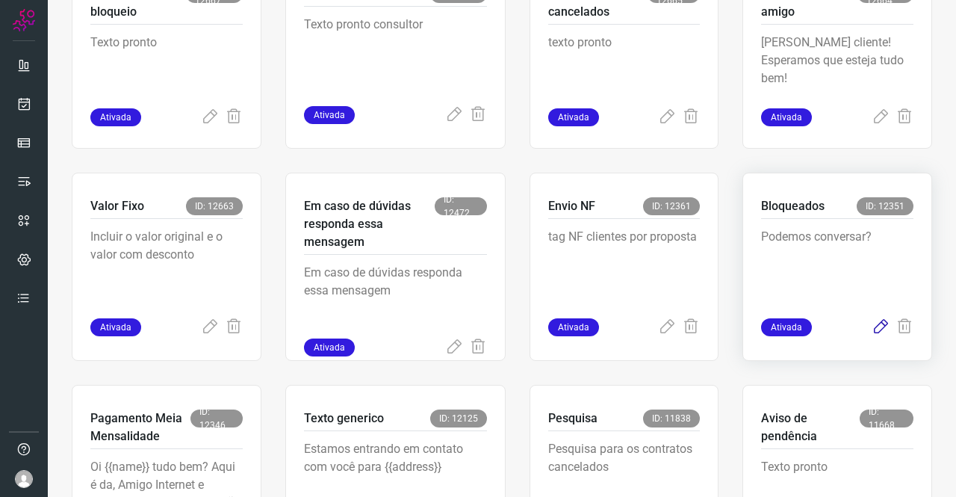  Describe the element at coordinates (117, 206) in the screenshot. I see `p: Valor Fixo` at that location.